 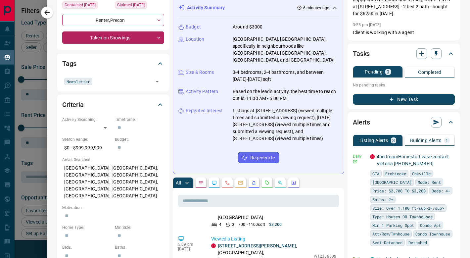 I want to click on button: Open, so click(x=157, y=81).